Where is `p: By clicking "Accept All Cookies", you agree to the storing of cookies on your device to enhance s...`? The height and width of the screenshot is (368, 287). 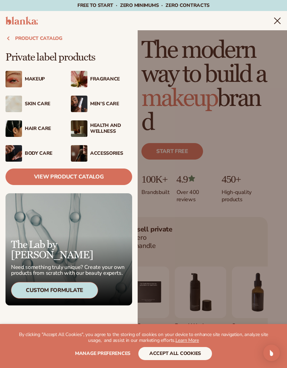 p: By clicking "Accept All Cookies", you agree to the storing of cookies on your device to enhance s... is located at coordinates (143, 337).